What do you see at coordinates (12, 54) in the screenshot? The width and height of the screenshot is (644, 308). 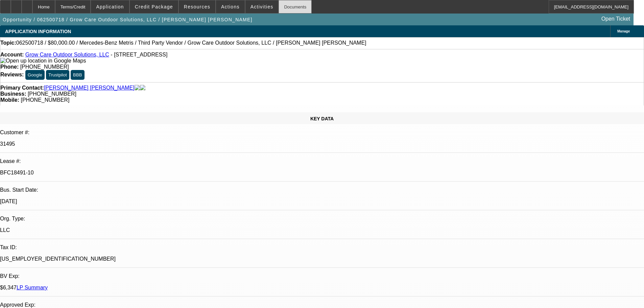 I see `strong: Account:` at bounding box center [12, 54].